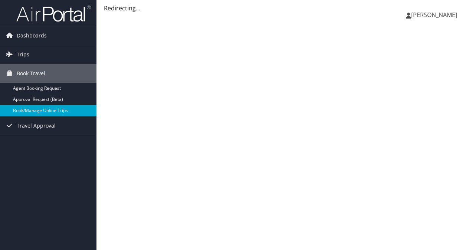 The image size is (472, 250). I want to click on img: airportal-logo.png, so click(53, 13).